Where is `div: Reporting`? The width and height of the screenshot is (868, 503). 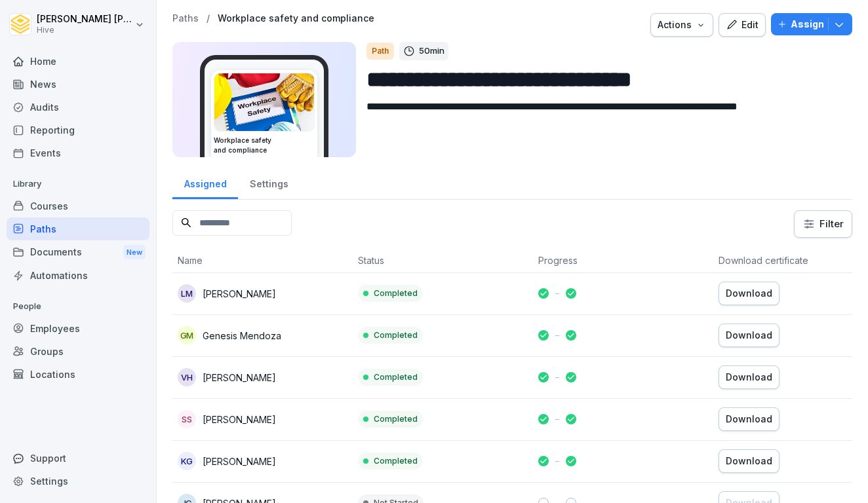 div: Reporting is located at coordinates (78, 130).